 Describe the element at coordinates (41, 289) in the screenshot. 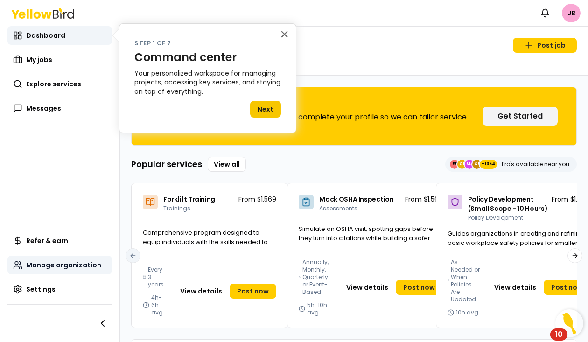

I see `span: Settings` at that location.